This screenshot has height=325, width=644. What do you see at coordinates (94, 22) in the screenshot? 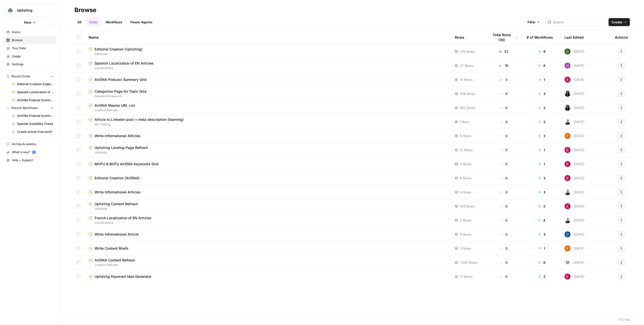
I see `a: Grids` at bounding box center [94, 22].